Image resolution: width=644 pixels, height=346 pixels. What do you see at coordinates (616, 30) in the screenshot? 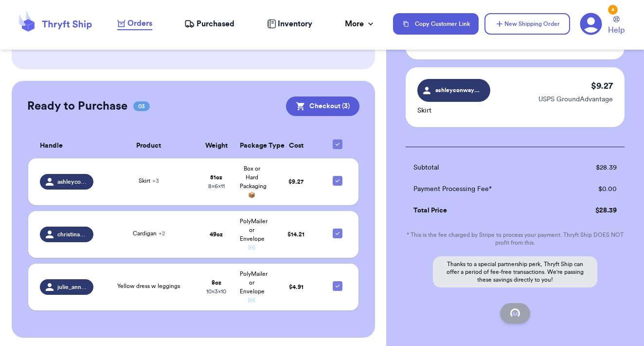
I see `span: Help` at bounding box center [616, 30].